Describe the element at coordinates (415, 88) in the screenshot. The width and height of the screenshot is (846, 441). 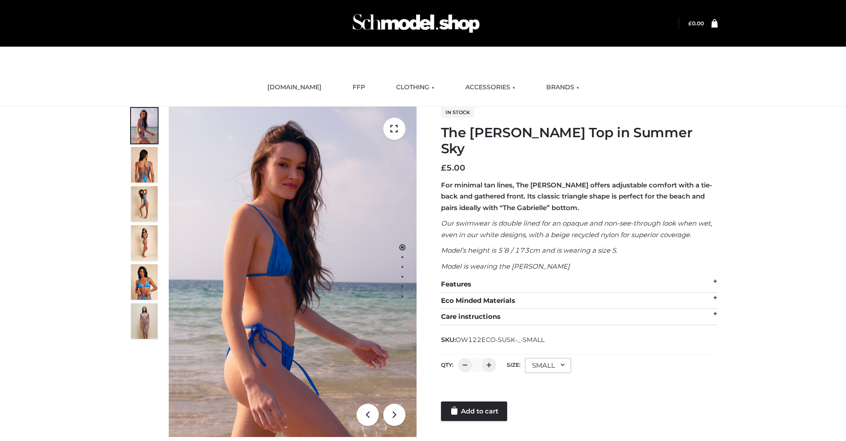
I see `a: CLOTHING` at that location.